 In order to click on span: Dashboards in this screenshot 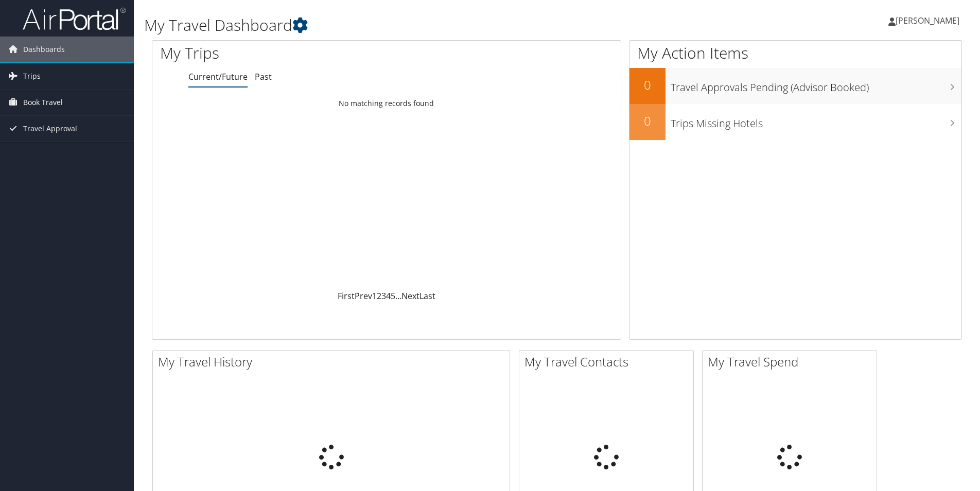, I will do `click(44, 49)`.